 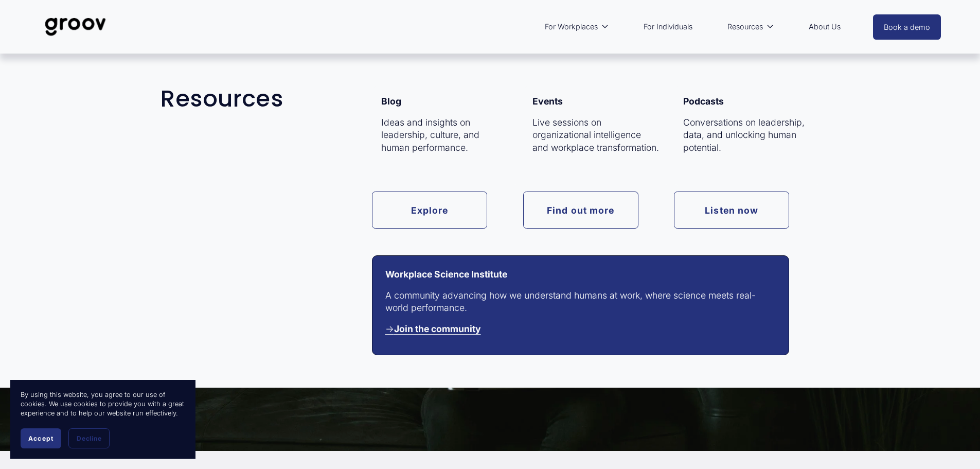 I want to click on span: Resources, so click(x=745, y=26).